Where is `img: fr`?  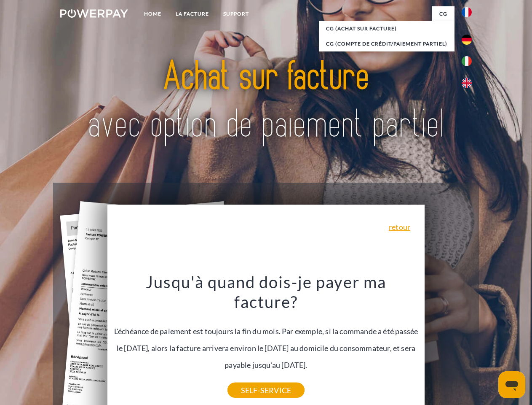 img: fr is located at coordinates (467, 12).